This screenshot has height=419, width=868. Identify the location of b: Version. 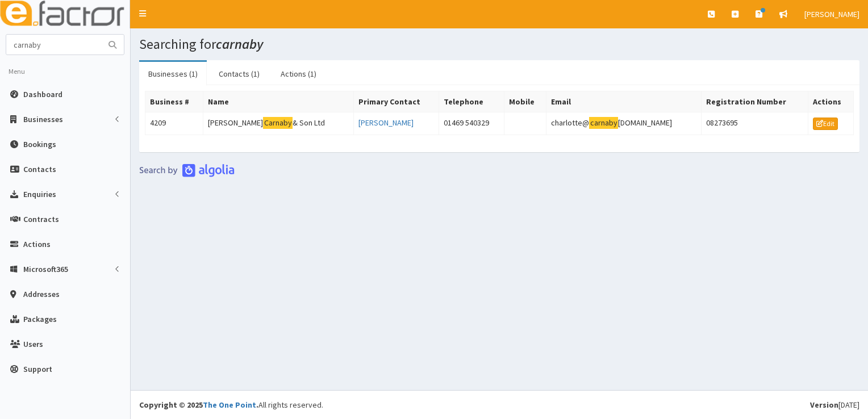
(824, 405).